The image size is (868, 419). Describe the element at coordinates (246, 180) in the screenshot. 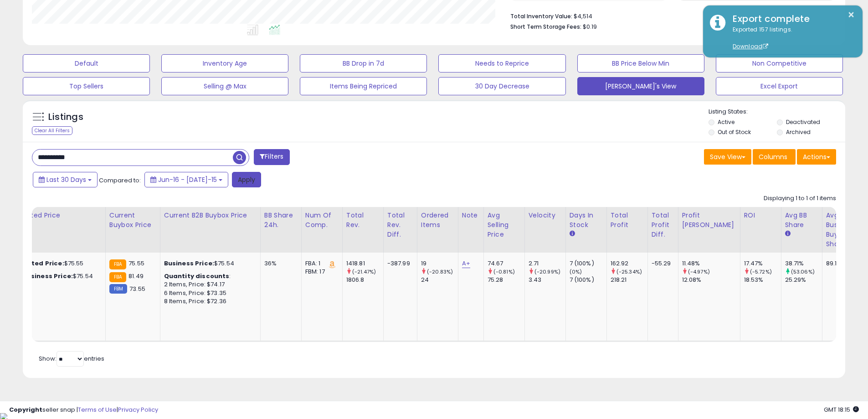

I see `button: Apply` at that location.